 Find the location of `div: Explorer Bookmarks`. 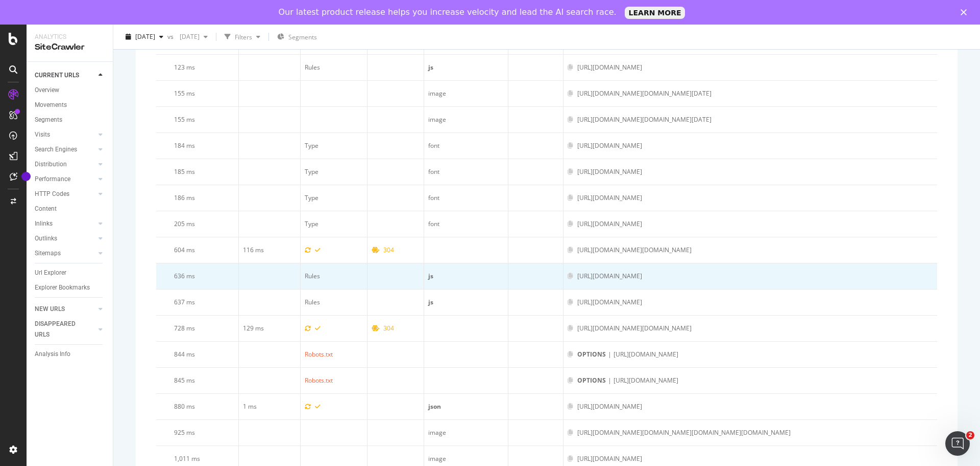

div: Explorer Bookmarks is located at coordinates (63, 287).